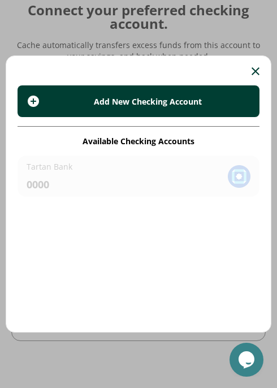 The height and width of the screenshot is (388, 277). Describe the element at coordinates (33, 101) in the screenshot. I see `img: plus icon` at that location.